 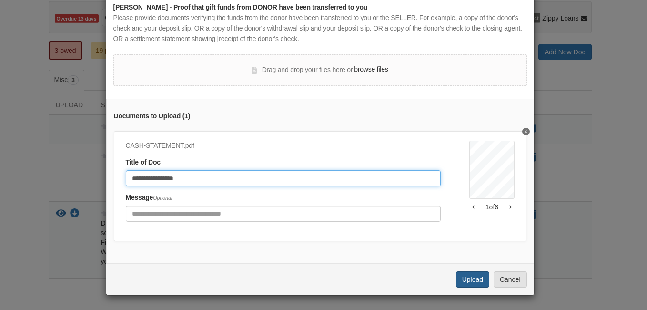 I want to click on div: Please provide documents verifying the funds from the donor have been transferred to you or the S..., so click(x=320, y=29).